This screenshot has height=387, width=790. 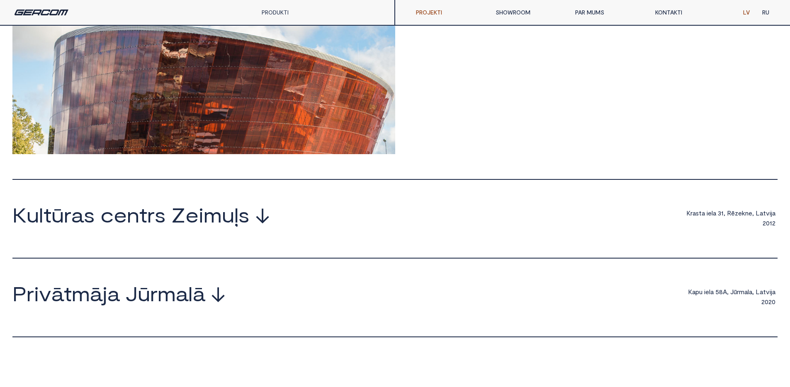 I want to click on span: c, so click(x=107, y=215).